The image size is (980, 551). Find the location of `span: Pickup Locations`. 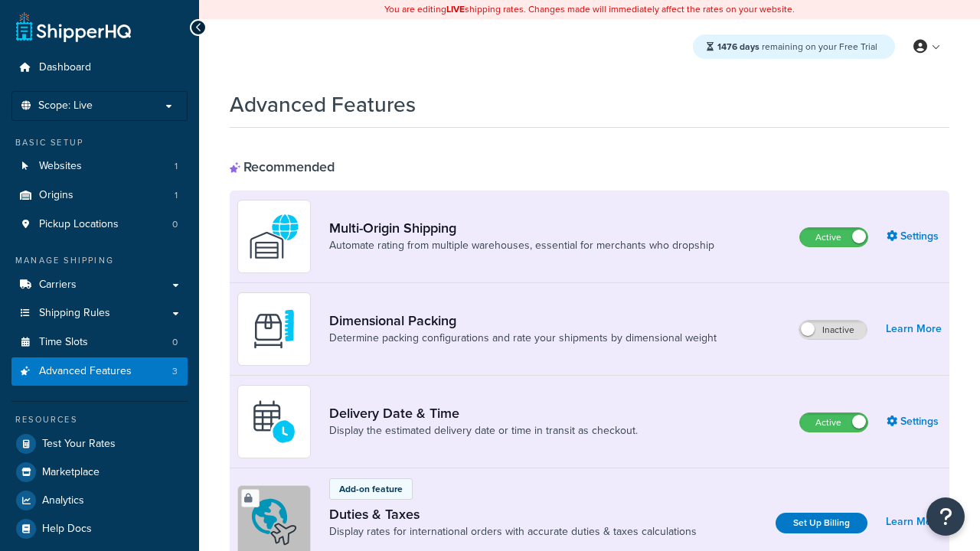

span: Pickup Locations is located at coordinates (78, 224).